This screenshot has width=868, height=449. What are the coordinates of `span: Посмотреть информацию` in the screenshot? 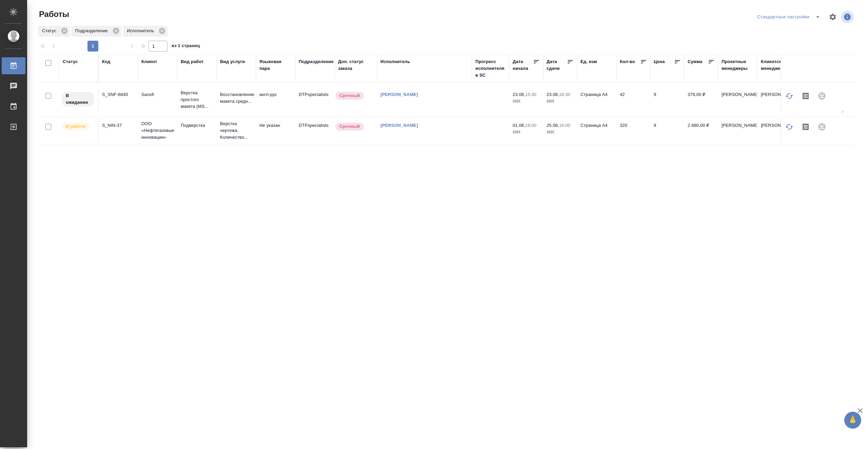 It's located at (848, 17).